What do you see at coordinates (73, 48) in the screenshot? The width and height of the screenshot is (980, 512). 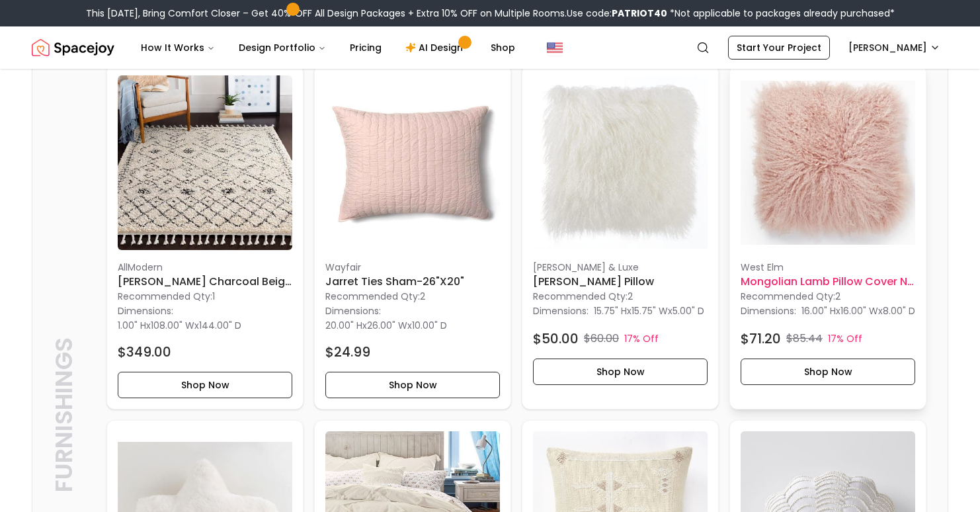 I see `img: Spacejoy Logo` at bounding box center [73, 48].